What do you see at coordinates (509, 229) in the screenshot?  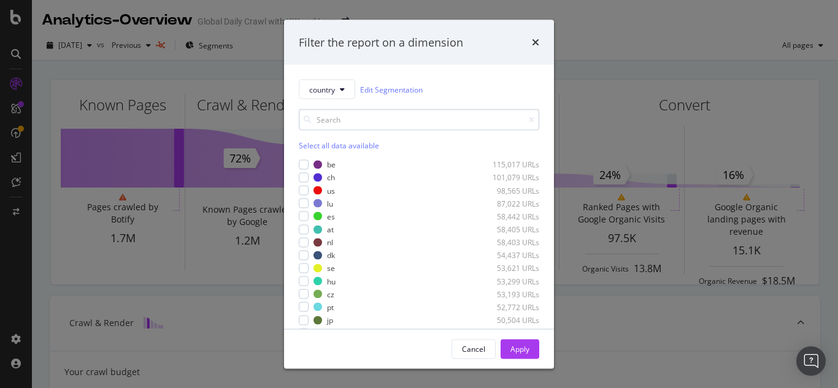 I see `div: 58,405 URLs` at bounding box center [509, 229].